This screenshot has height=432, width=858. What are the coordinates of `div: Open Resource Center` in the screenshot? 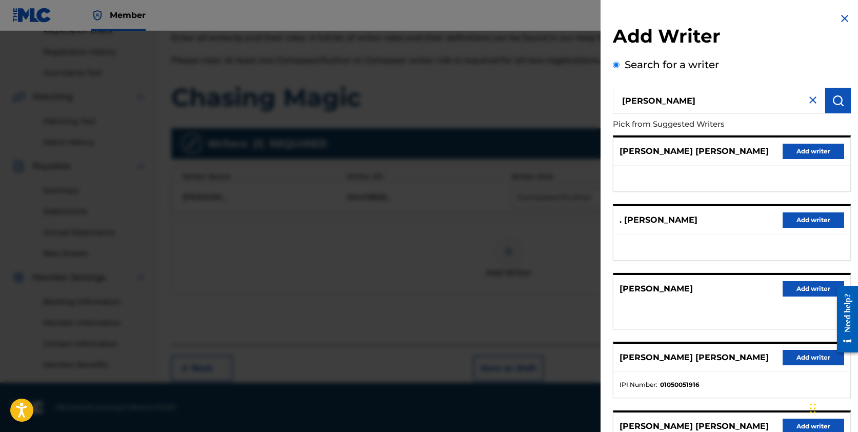 It's located at (18, 44).